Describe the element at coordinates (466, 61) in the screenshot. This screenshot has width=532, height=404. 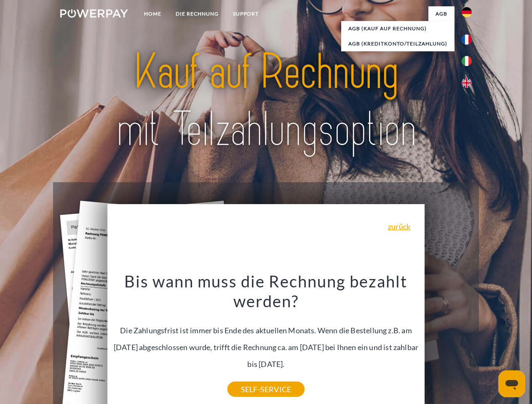
I see `img: it` at that location.